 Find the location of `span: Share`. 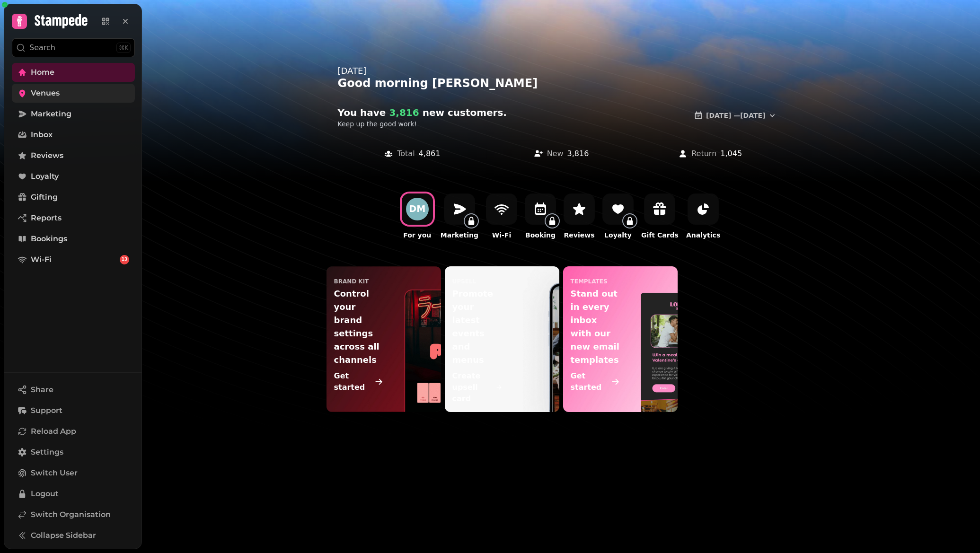

span: Share is located at coordinates (42, 389).